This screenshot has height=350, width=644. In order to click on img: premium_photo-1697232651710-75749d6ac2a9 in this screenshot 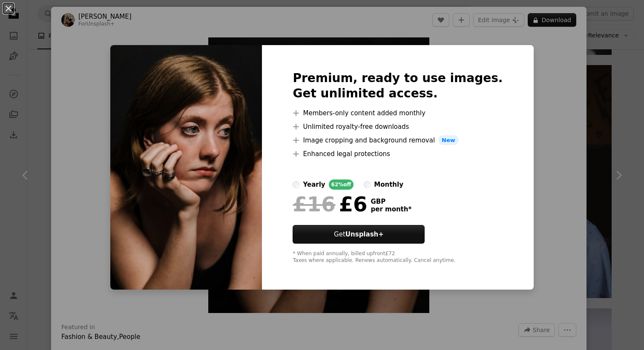, I will do `click(186, 168)`.